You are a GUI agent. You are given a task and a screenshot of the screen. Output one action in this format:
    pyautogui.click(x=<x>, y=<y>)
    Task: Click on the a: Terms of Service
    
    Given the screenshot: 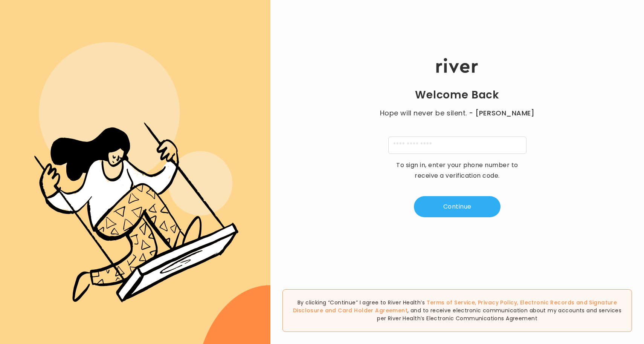 What is the action you would take?
    pyautogui.click(x=451, y=302)
    